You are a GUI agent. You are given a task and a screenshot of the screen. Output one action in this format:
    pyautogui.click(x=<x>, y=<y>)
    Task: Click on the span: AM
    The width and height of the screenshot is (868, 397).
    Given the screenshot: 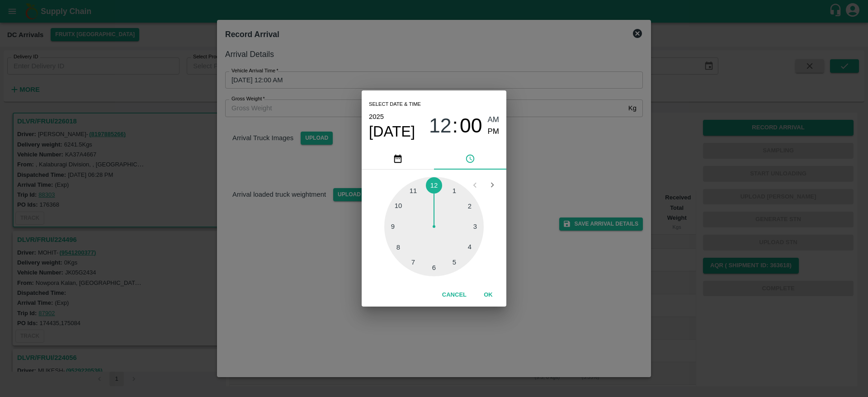 What is the action you would take?
    pyautogui.click(x=494, y=119)
    